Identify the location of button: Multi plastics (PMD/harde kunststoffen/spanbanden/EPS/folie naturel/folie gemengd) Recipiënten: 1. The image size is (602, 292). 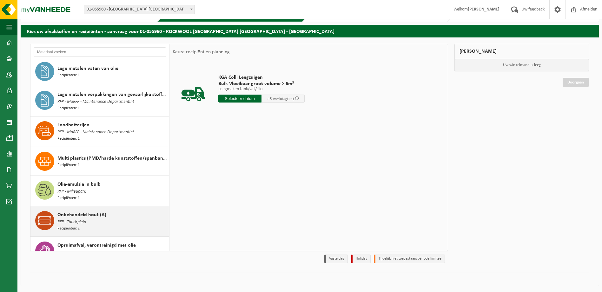
(100, 161).